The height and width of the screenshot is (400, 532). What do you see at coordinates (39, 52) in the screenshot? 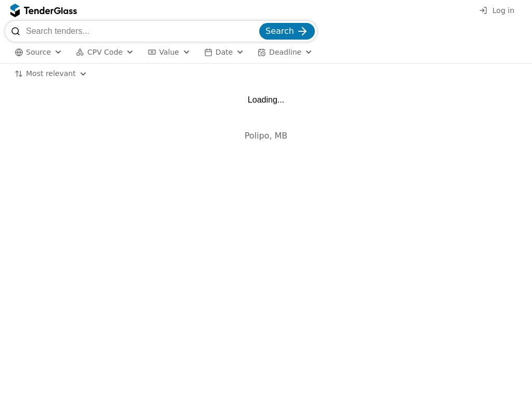
I see `button: Source` at bounding box center [39, 52].